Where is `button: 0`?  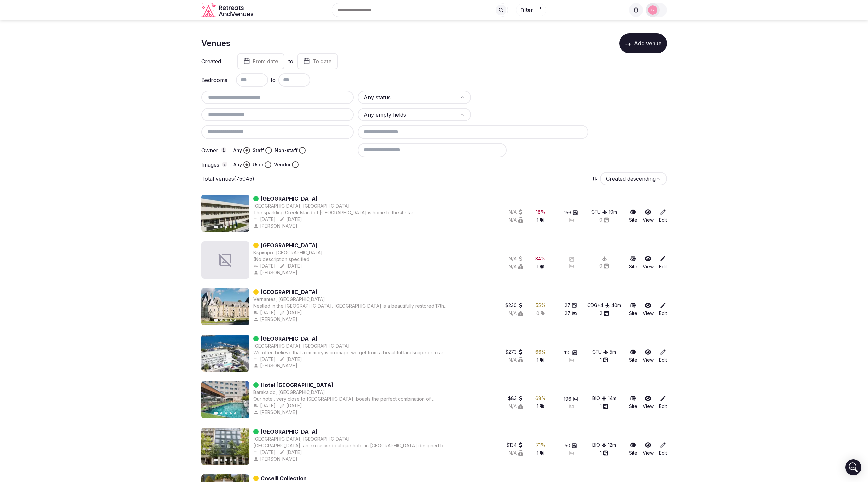 button: 0 is located at coordinates (604, 266).